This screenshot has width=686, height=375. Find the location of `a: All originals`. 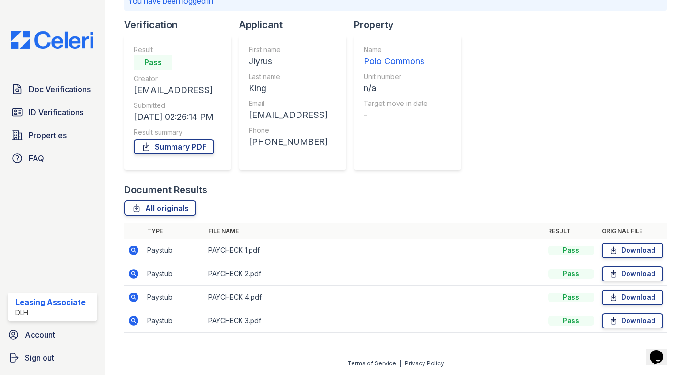

a: All originals is located at coordinates (160, 208).